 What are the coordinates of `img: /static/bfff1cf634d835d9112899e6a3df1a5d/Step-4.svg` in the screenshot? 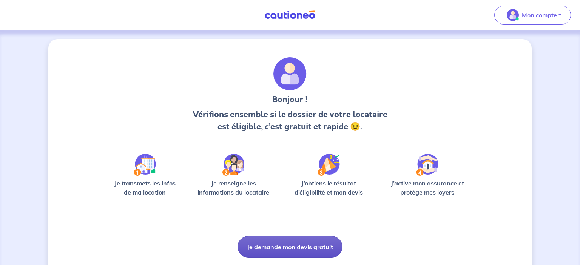 It's located at (427, 165).